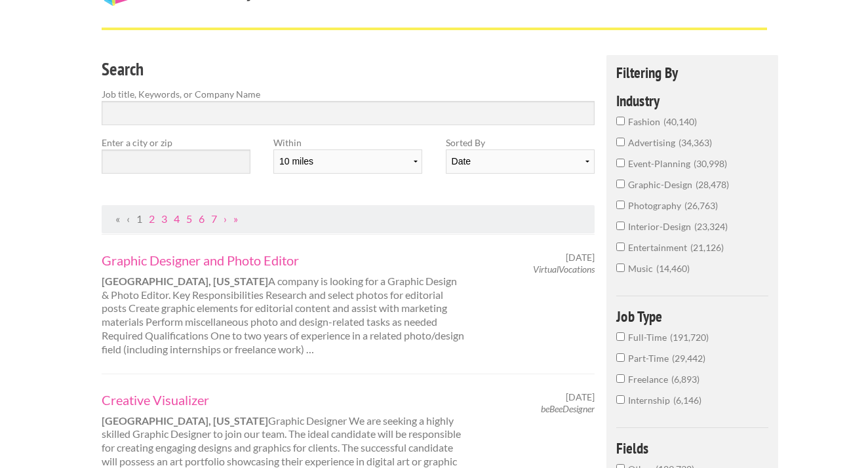 This screenshot has height=468, width=868. I want to click on input: Internship6,146, so click(620, 399).